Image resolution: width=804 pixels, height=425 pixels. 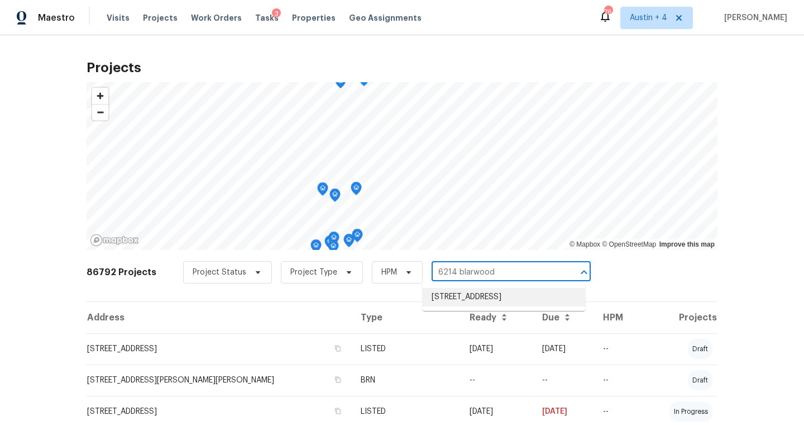 I want to click on span: Visits, so click(x=118, y=18).